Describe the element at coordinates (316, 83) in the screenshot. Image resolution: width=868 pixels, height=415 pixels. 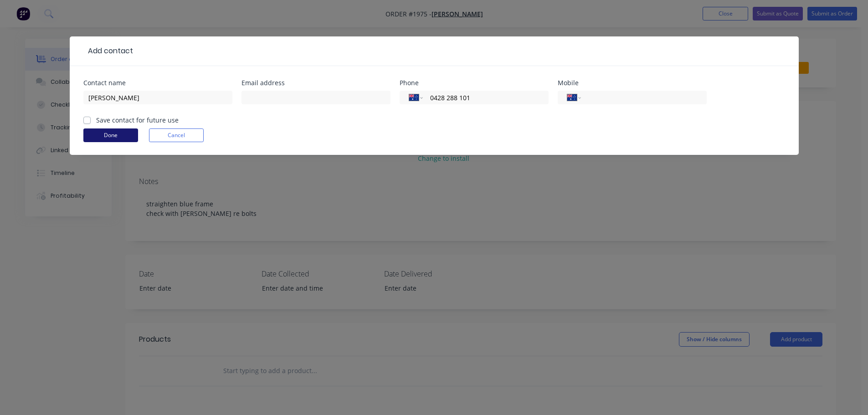
I see `div: Email address` at that location.